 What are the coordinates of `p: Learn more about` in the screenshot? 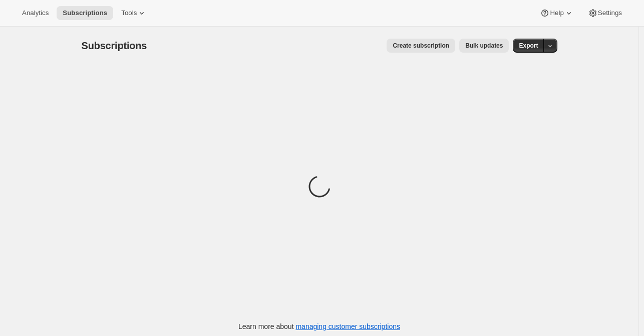 It's located at (319, 326).